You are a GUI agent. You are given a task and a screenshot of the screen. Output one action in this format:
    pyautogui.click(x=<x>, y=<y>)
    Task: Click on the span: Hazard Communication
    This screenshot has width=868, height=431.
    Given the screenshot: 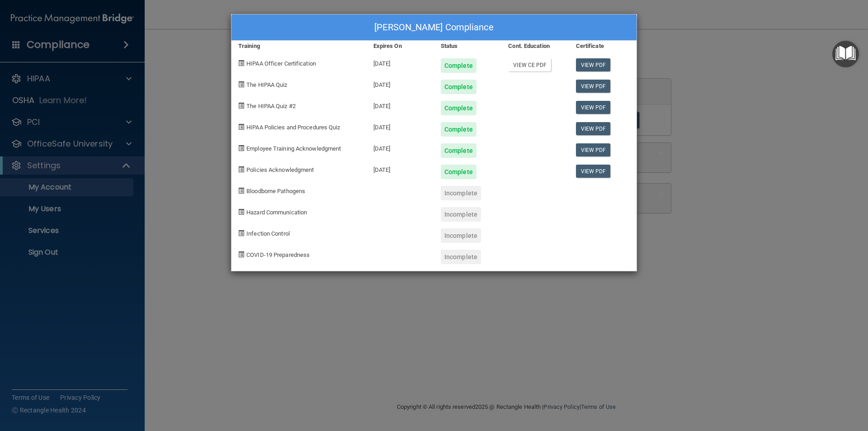 What is the action you would take?
    pyautogui.click(x=277, y=212)
    